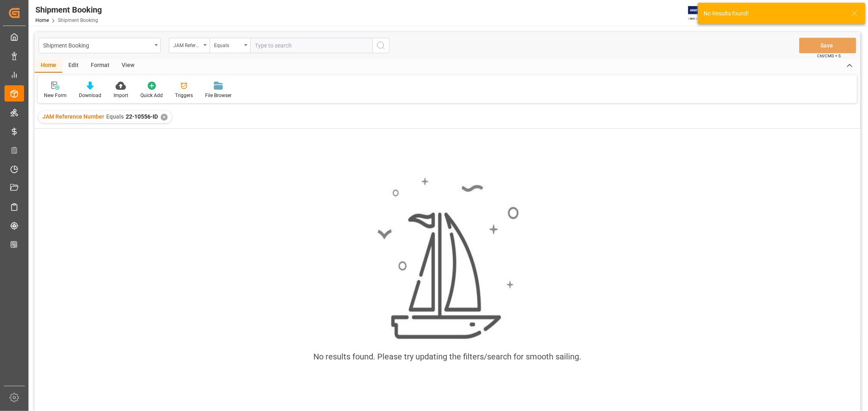 This screenshot has height=411, width=868. What do you see at coordinates (447, 357) in the screenshot?
I see `div: No results found. Please try updating the filters/search for smooth sailing.` at bounding box center [447, 357].